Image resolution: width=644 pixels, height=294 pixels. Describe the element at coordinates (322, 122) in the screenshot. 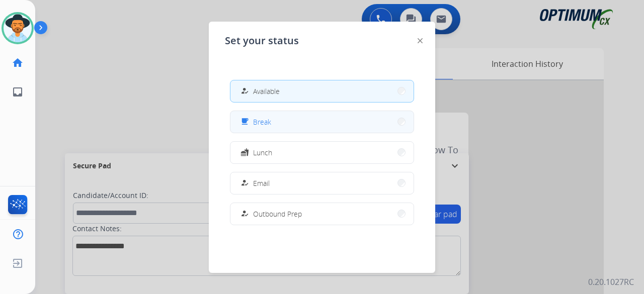

I see `button: Break` at that location.